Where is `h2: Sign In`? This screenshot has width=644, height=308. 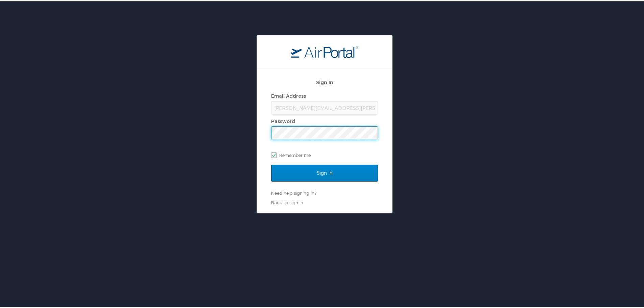 h2: Sign In is located at coordinates (325, 81).